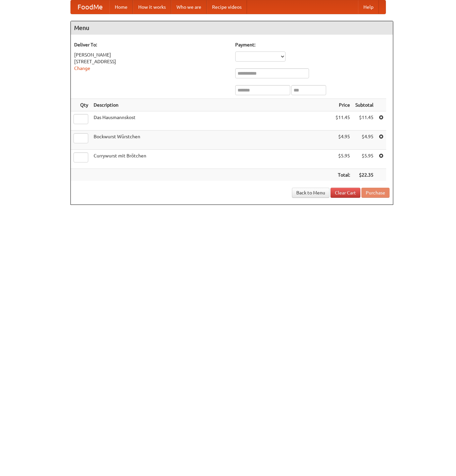 The image size is (456, 476). I want to click on a: Home, so click(121, 7).